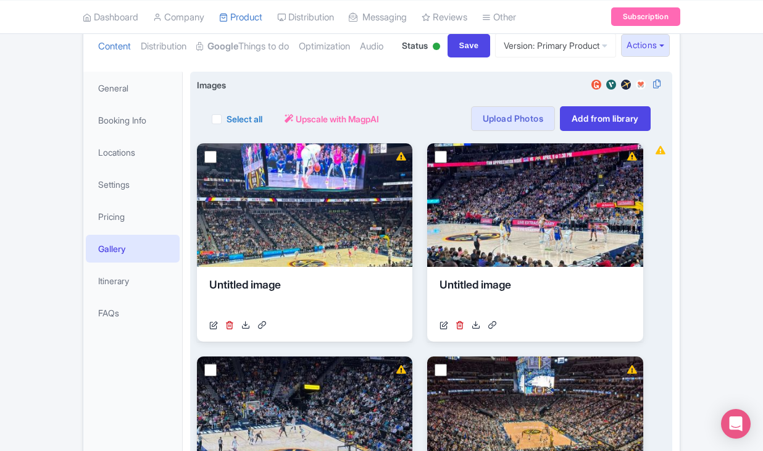  What do you see at coordinates (611, 85) in the screenshot?
I see `img: viator-review-widget-01-363d65f17b203e82e80c83508294f9cc.svg` at bounding box center [611, 85].